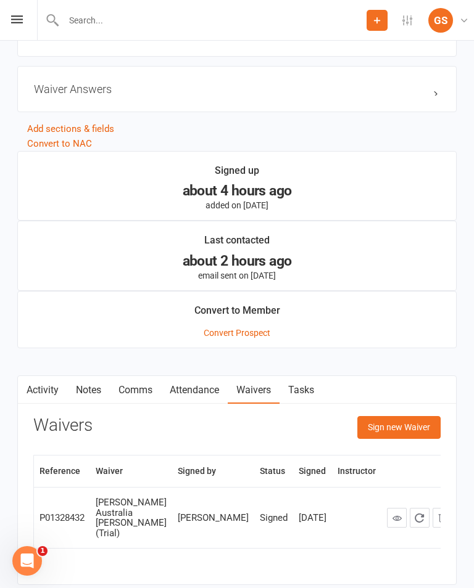  Describe the element at coordinates (398, 427) in the screenshot. I see `button: Sign new Waiver` at that location.